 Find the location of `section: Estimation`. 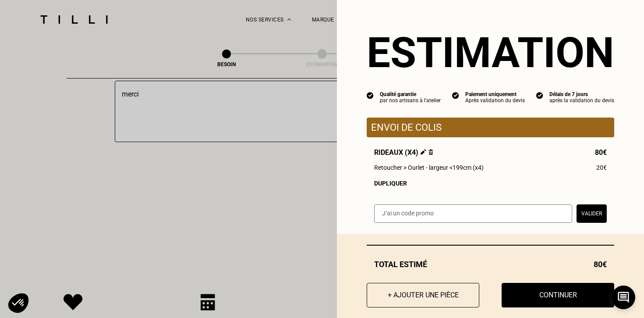

section: Estimation is located at coordinates (491, 52).